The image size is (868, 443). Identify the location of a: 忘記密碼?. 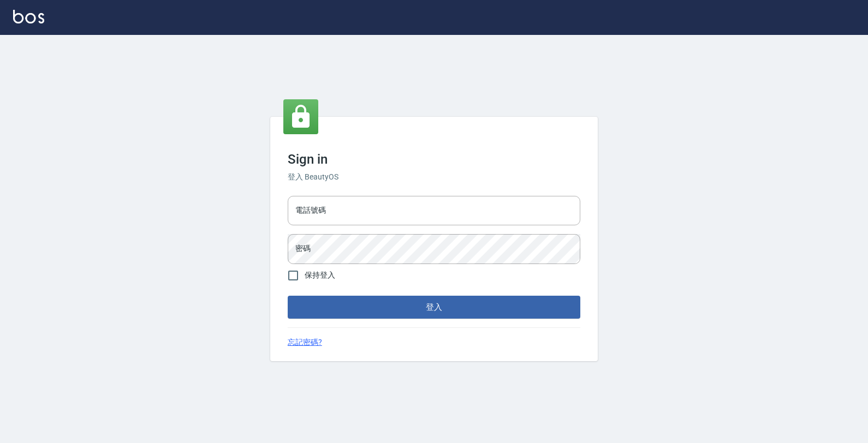
(305, 342).